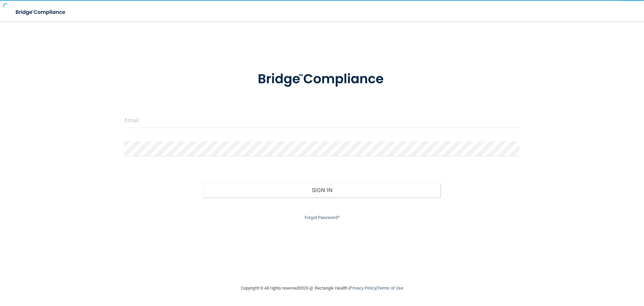  Describe the element at coordinates (322, 120) in the screenshot. I see `input: Email` at that location.